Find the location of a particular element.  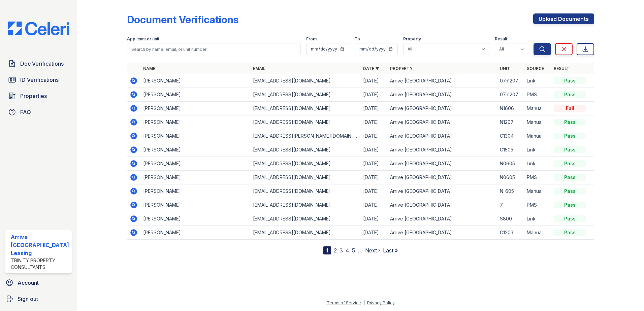

div: Fail is located at coordinates (570, 108).